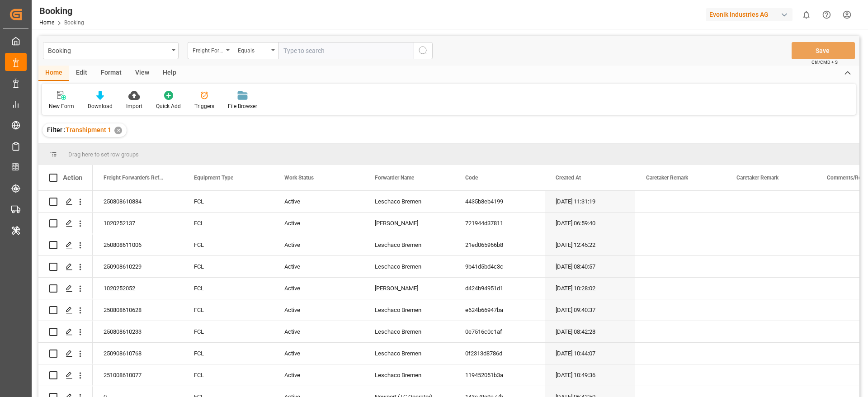  What do you see at coordinates (500, 223) in the screenshot?
I see `div: 721944d37811` at bounding box center [500, 223].